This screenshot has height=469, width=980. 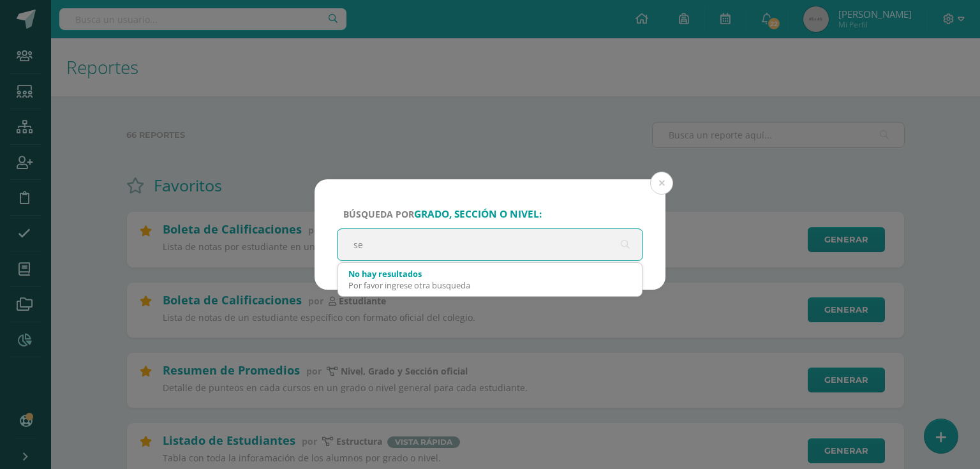 I want to click on strong: grado, sección o nivel:, so click(x=478, y=214).